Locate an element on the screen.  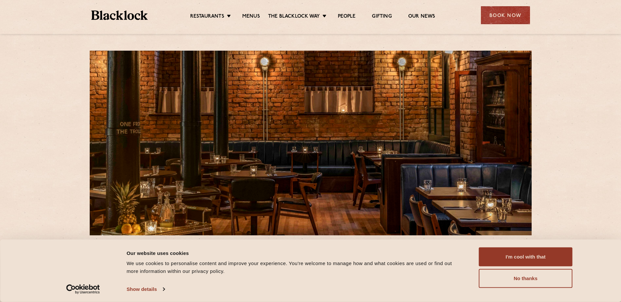
a: Gifting is located at coordinates (381, 17).